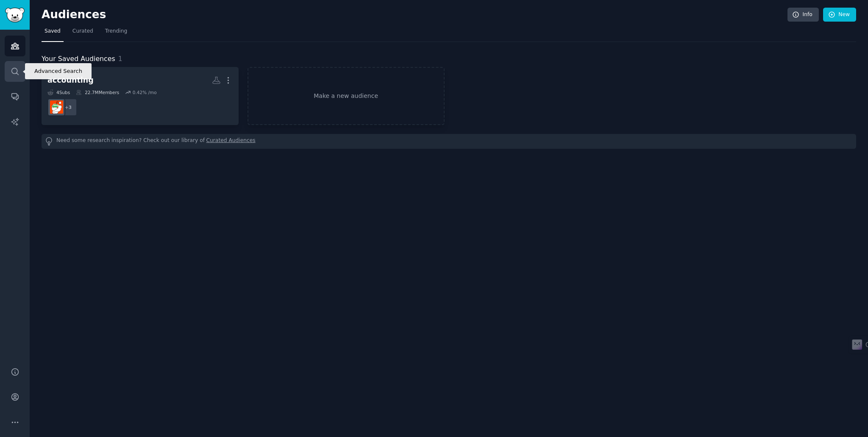  What do you see at coordinates (140, 96) in the screenshot?
I see `a: accounting4Subs22.7MMembers0.42% /mo+3Accounting` at bounding box center [140, 96].